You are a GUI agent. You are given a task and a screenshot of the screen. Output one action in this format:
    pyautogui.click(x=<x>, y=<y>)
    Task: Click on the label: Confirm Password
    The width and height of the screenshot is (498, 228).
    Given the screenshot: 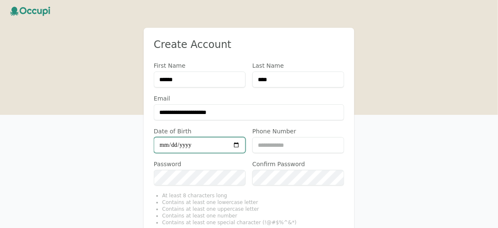 What is the action you would take?
    pyautogui.click(x=298, y=164)
    